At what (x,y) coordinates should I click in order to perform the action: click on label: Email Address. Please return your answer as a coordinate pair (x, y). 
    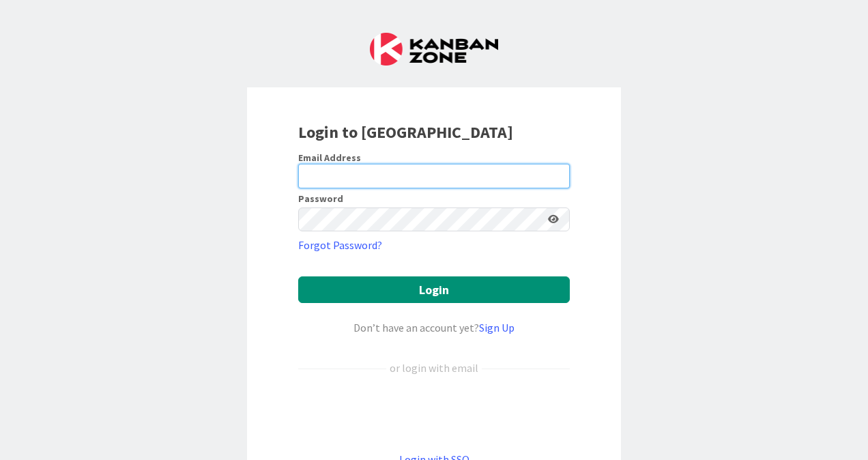
    Looking at the image, I should click on (329, 158).